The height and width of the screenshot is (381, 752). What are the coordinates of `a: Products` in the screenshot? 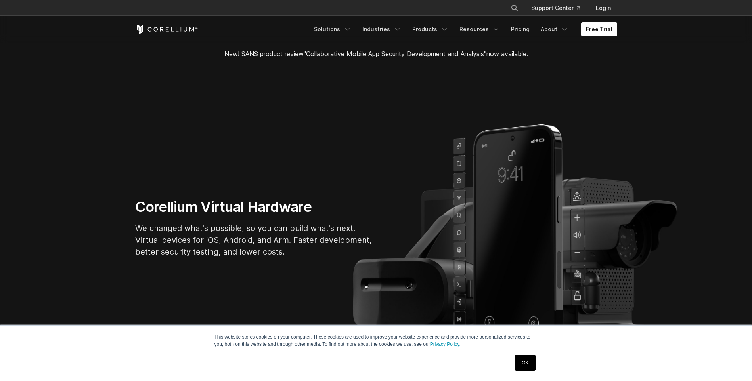 It's located at (430, 29).